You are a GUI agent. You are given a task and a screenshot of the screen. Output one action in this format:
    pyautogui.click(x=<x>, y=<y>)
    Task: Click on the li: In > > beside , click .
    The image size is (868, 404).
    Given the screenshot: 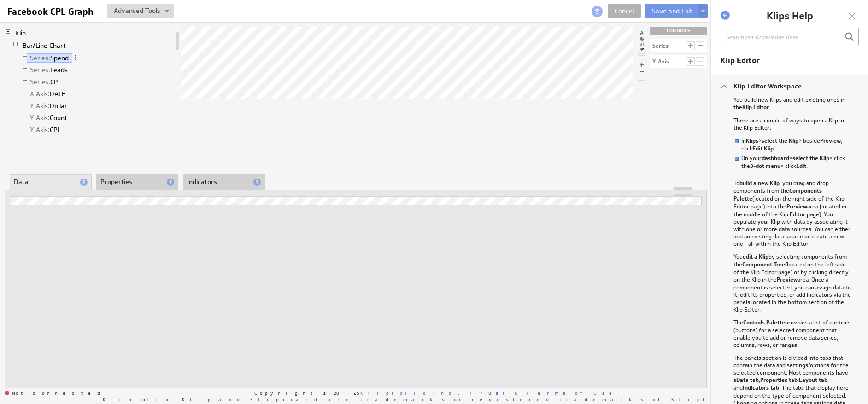 What is the action you would take?
    pyautogui.click(x=796, y=145)
    